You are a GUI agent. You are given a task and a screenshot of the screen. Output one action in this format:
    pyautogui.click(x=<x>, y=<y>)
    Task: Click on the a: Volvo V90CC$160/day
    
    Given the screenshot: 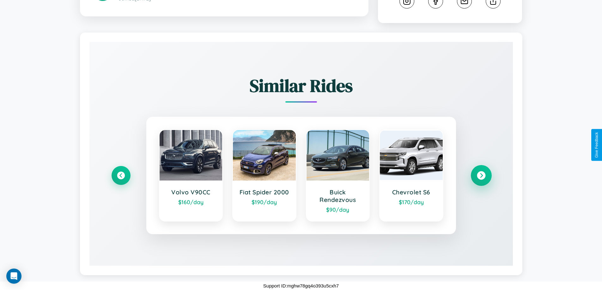 What is the action you would take?
    pyautogui.click(x=191, y=176)
    